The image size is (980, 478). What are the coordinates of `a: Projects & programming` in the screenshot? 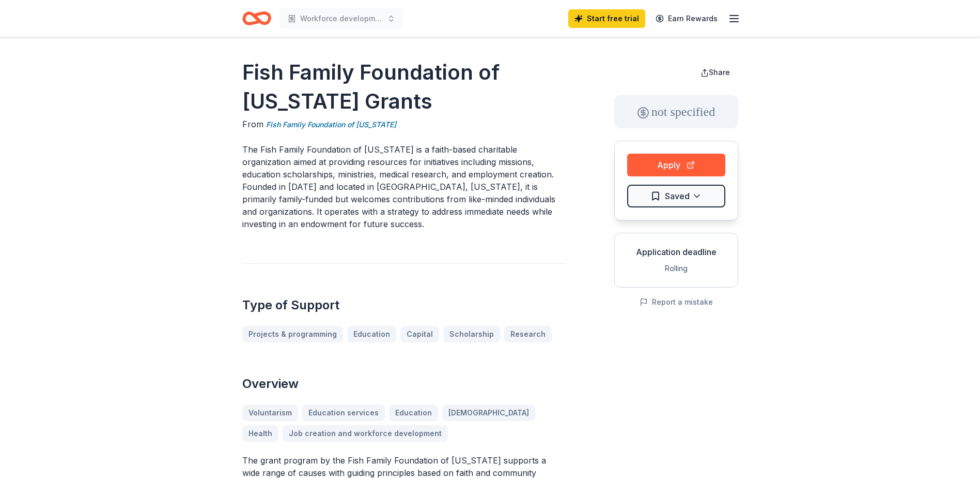 It's located at (293, 334).